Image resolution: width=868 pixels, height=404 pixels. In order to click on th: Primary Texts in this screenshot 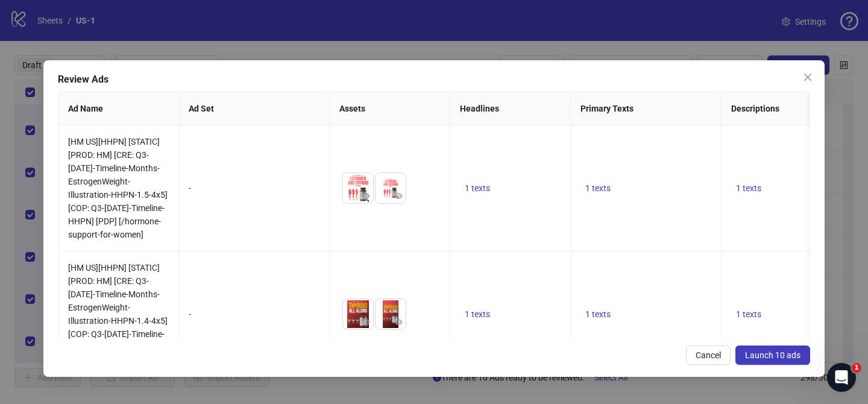, I will do `click(646, 109)`.